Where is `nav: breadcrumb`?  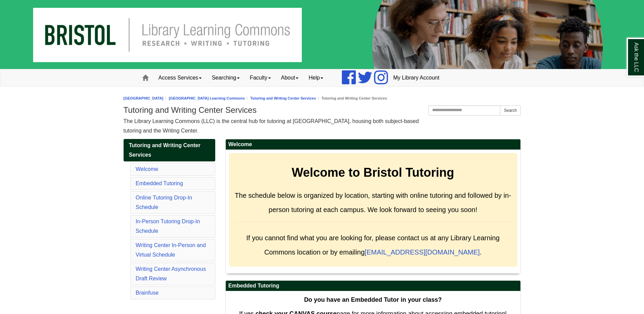 nav: breadcrumb is located at coordinates (322, 98).